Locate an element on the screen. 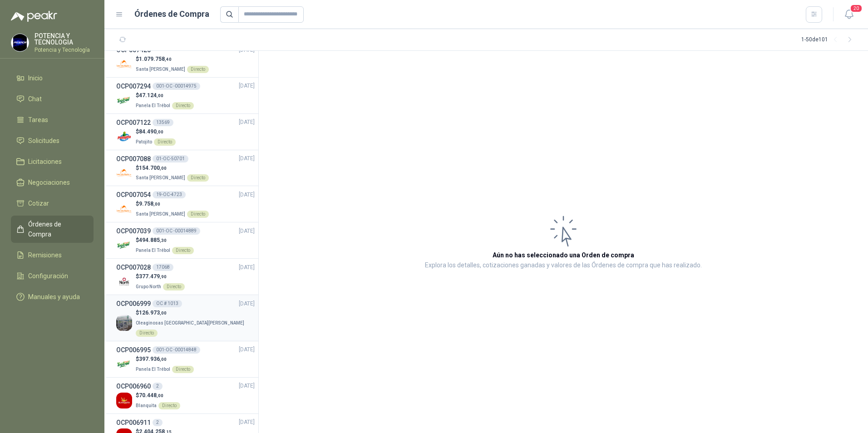 The image size is (868, 433). h3: OCP007088 is located at coordinates (134, 159).